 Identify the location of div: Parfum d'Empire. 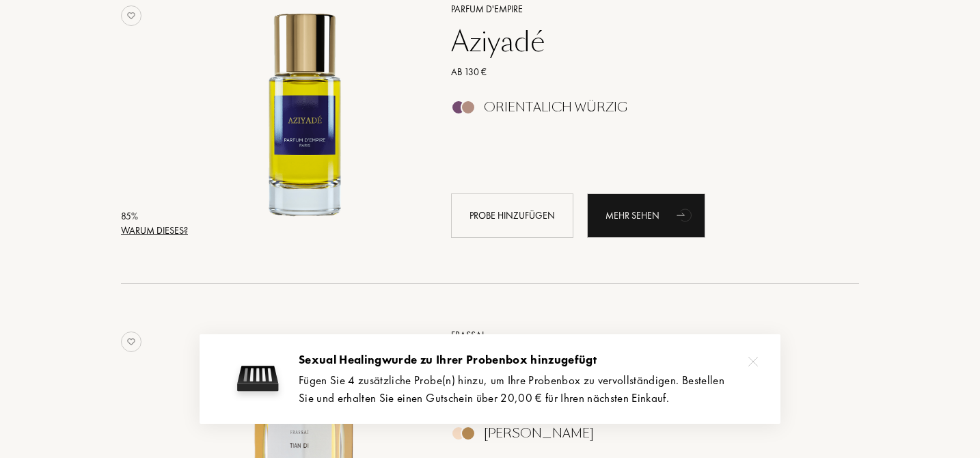
(639, 9).